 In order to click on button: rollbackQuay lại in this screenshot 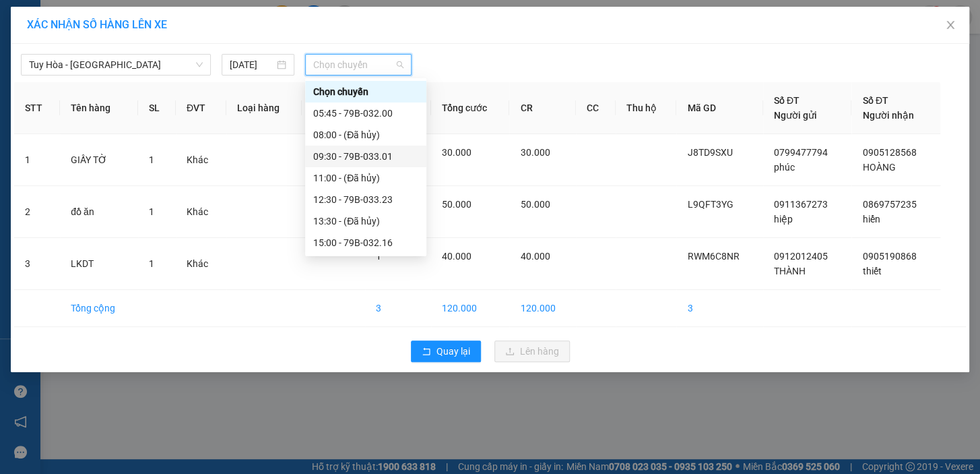, I will do `click(446, 351)`.